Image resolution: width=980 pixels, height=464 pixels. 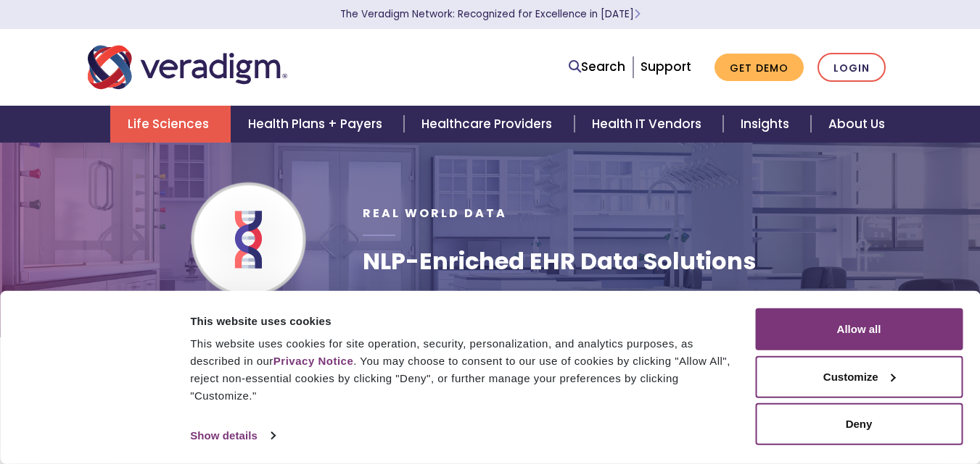 I want to click on a: Get Demo, so click(x=758, y=67).